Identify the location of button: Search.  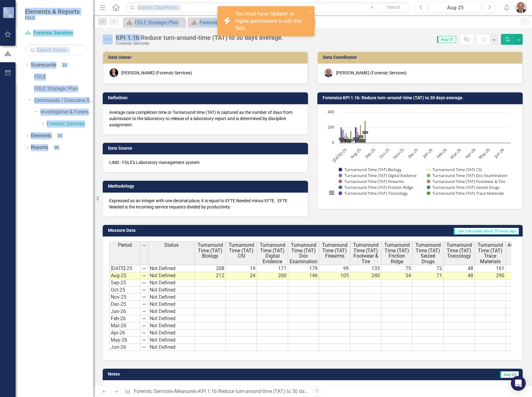
(394, 8).